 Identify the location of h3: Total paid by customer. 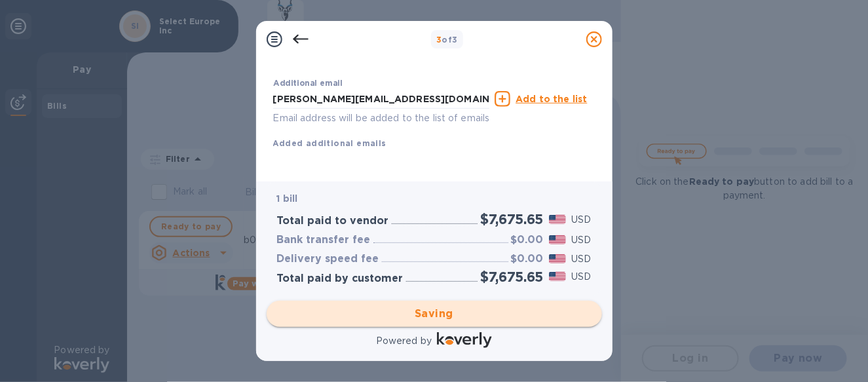
(340, 278).